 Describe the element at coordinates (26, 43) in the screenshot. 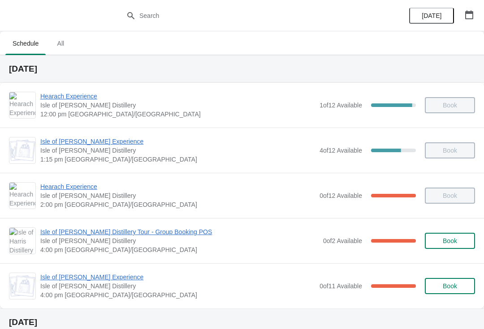

I see `span: Schedule` at that location.